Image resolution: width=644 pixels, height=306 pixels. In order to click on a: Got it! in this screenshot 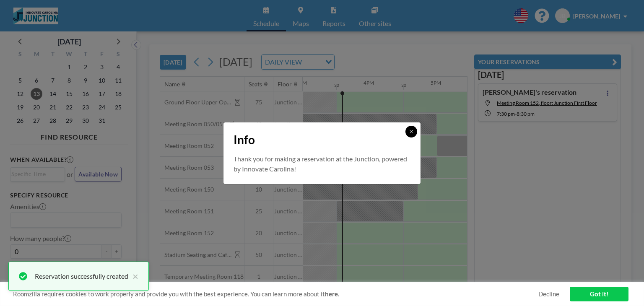, I will do `click(599, 294)`.